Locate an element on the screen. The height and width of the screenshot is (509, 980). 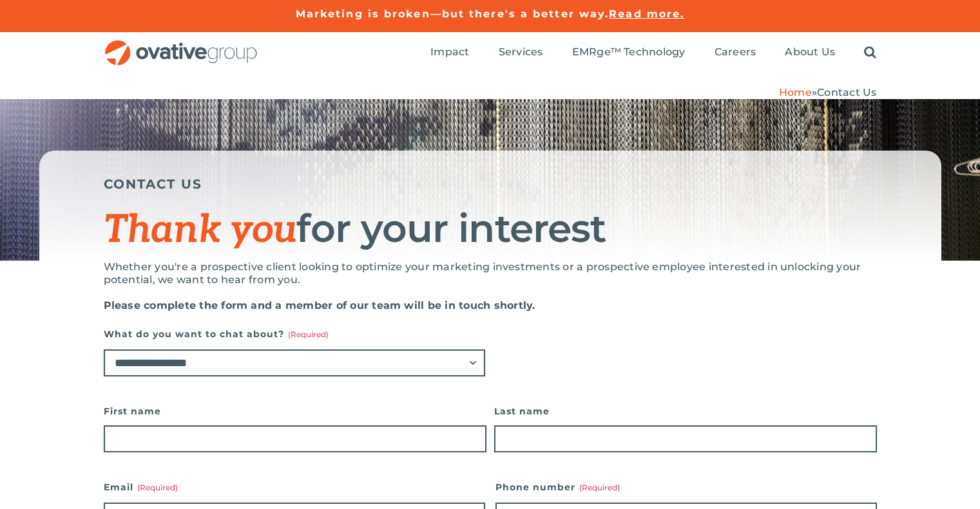
p: Whether you're a prospective client looking to optimize your marketing investments or a prospecti... is located at coordinates (491, 274).